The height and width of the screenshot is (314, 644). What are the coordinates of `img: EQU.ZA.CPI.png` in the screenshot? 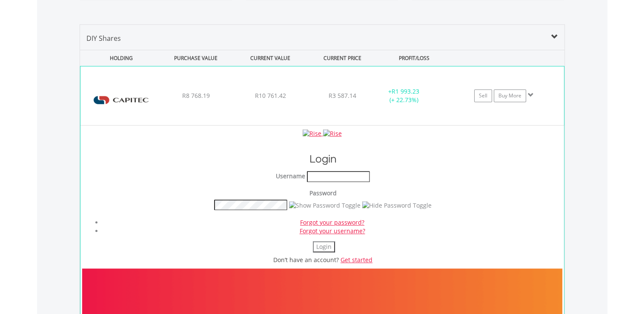 It's located at (121, 100).